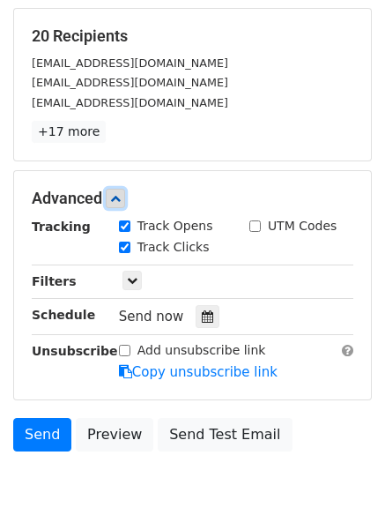  Describe the element at coordinates (192, 36) in the screenshot. I see `h5: 20 Recipients` at that location.